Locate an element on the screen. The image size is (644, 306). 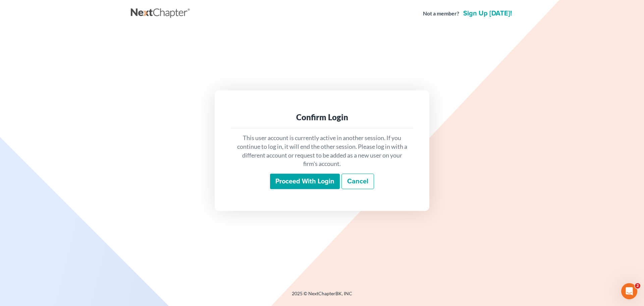
div: Confirm Login is located at coordinates (322, 117).